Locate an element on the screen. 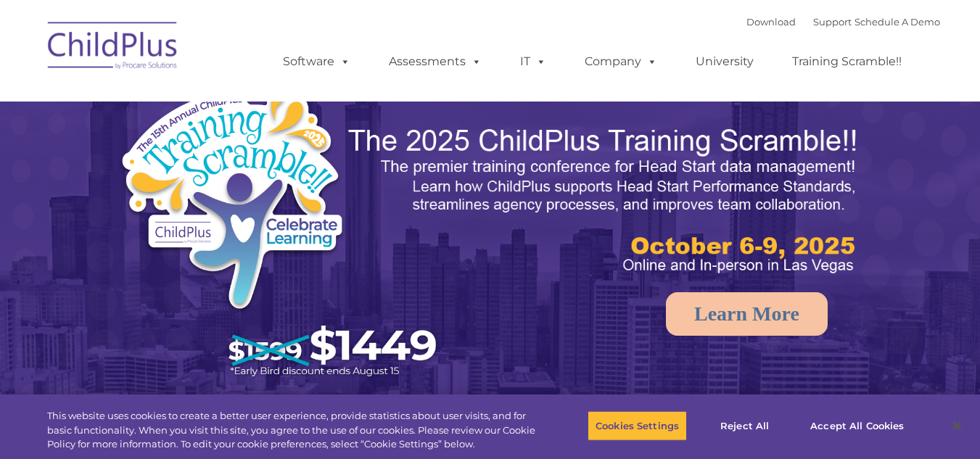 The image size is (980, 459). a: Schedule A Demo is located at coordinates (897, 22).